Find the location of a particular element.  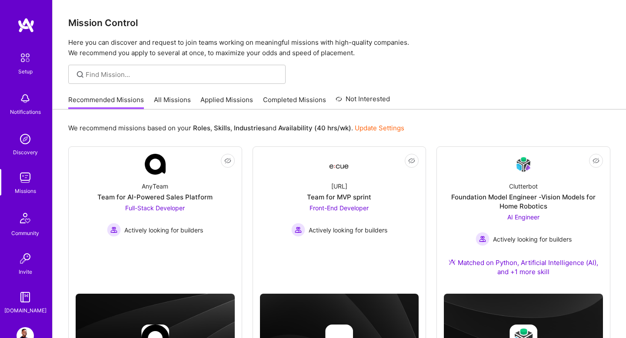

b: Roles is located at coordinates (202, 128).